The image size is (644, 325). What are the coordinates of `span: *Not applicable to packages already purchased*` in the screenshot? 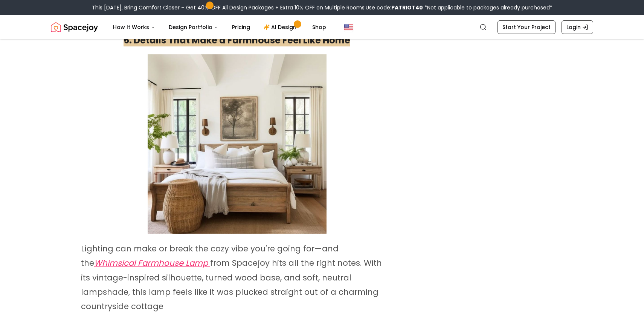 It's located at (488, 8).